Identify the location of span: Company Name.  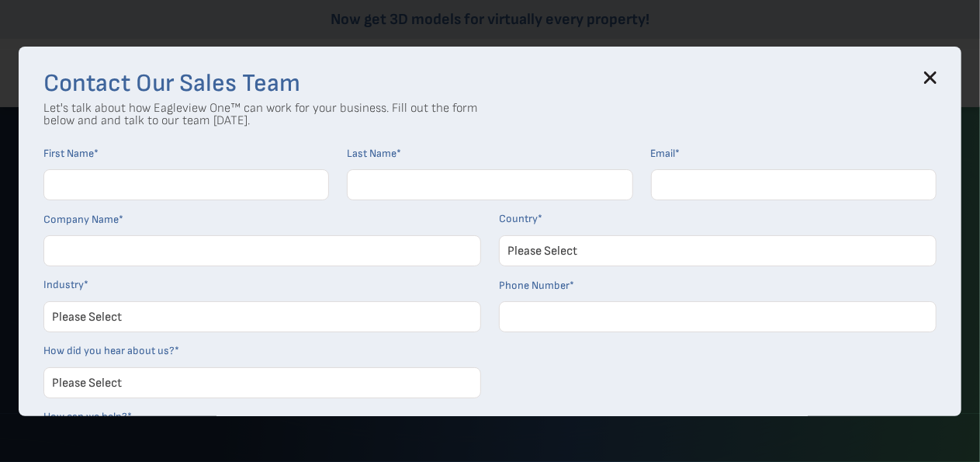
(80, 219).